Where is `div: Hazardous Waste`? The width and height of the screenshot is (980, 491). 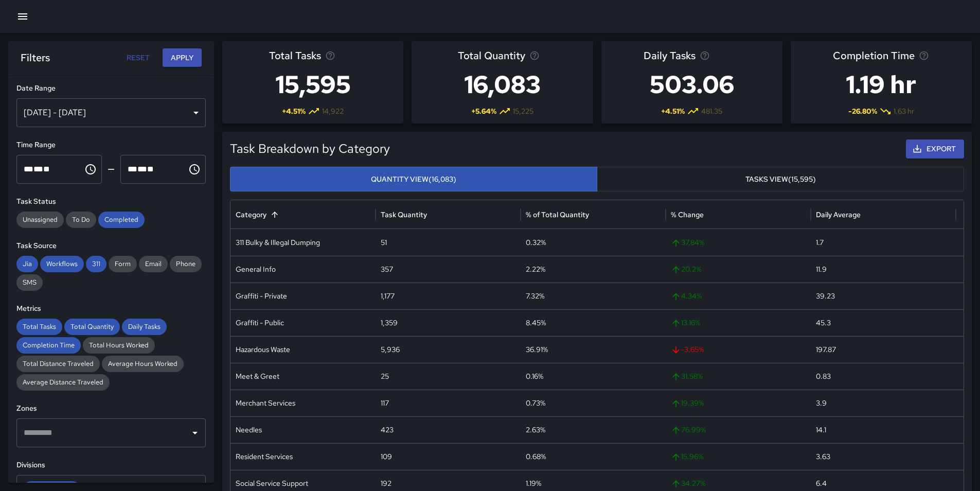
div: Hazardous Waste is located at coordinates (303, 350).